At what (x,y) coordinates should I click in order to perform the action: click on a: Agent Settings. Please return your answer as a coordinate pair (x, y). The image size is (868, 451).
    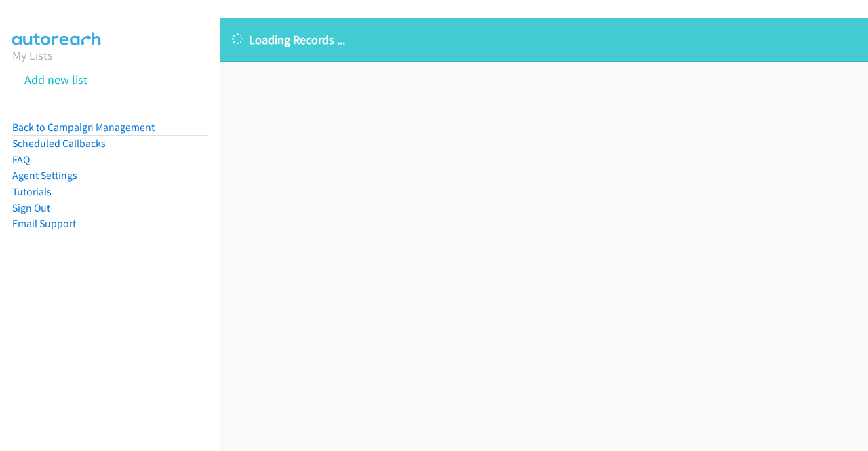
    Looking at the image, I should click on (44, 175).